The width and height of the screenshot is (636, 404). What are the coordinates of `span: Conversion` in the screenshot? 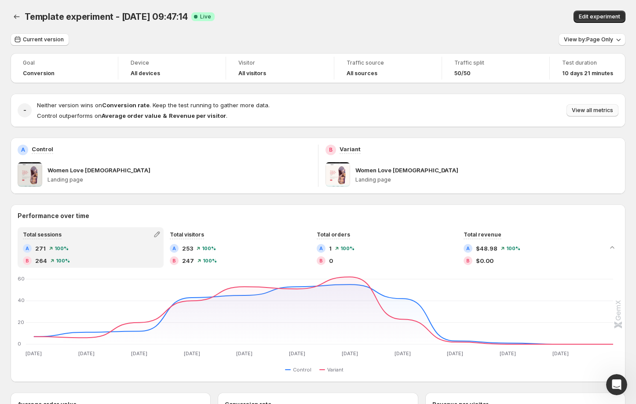 It's located at (39, 73).